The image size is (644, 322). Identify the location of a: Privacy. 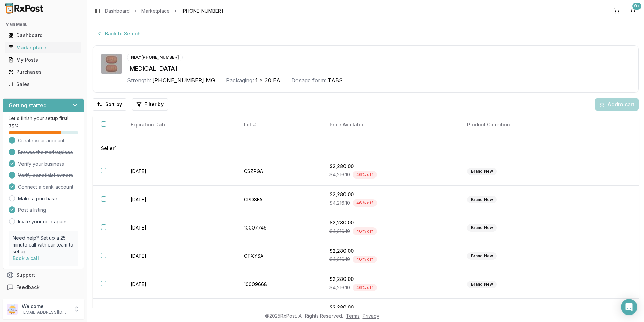
(371, 316).